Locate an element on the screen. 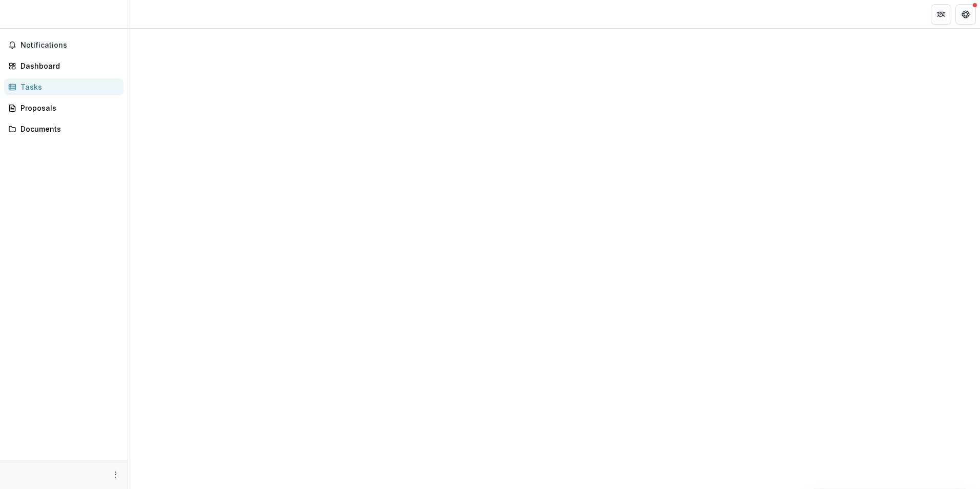  button: Get Help is located at coordinates (965, 14).